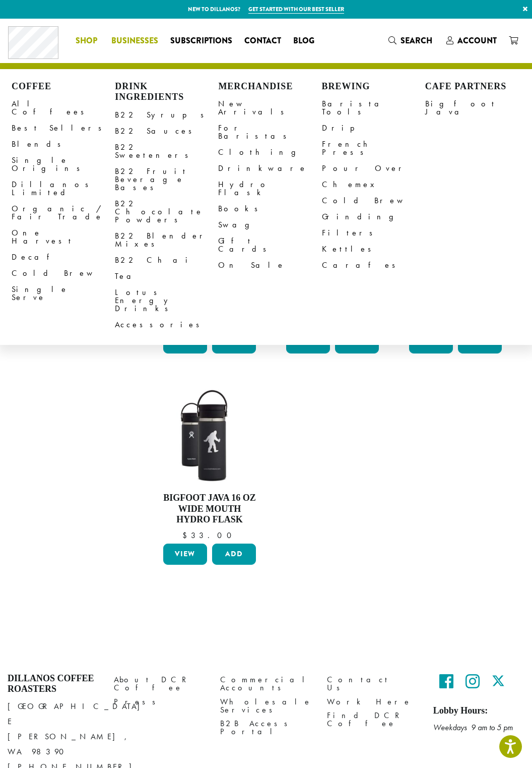 The height and width of the screenshot is (768, 532). I want to click on a: Get started with our best seller, so click(297, 9).